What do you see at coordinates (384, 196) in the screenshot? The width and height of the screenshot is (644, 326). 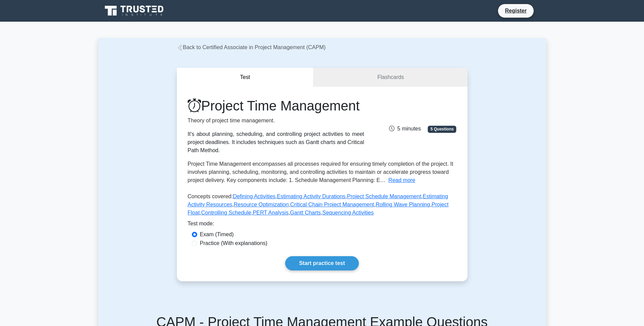 I see `a: Project Schedule Management` at bounding box center [384, 196].